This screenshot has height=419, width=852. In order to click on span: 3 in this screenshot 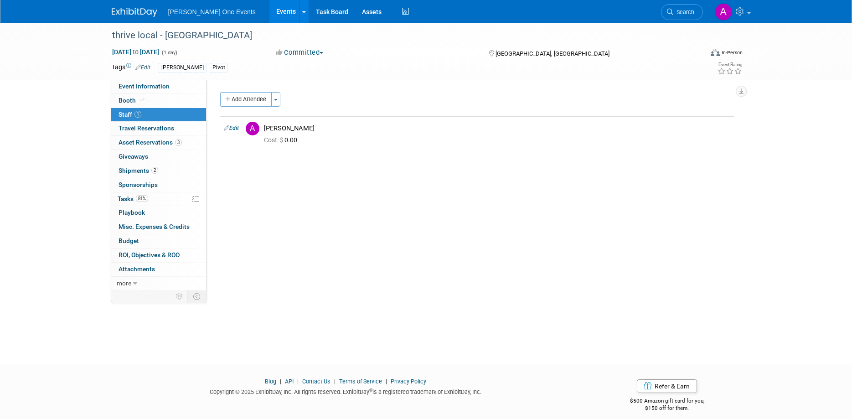, I will do `click(178, 142)`.